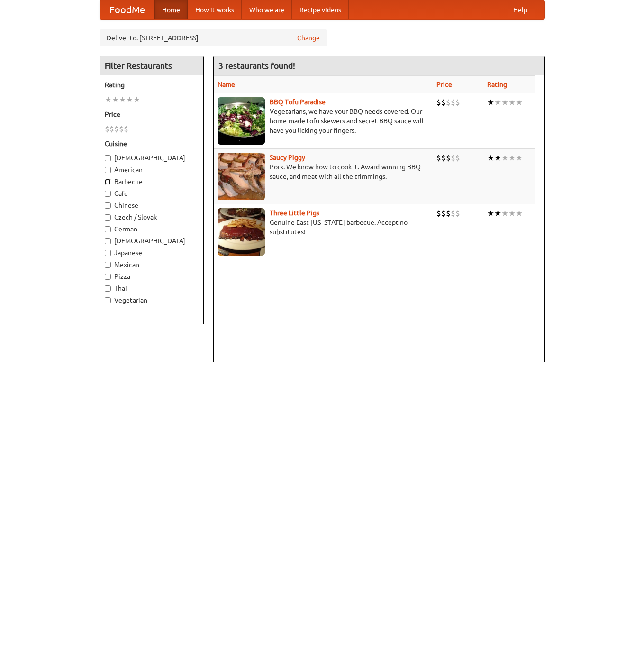  What do you see at coordinates (323, 121) in the screenshot?
I see `p: Vegetarians, we have your BBQ needs covered. Our home-made tofu skewers and secret BBQ sauce will...` at bounding box center [323, 121].